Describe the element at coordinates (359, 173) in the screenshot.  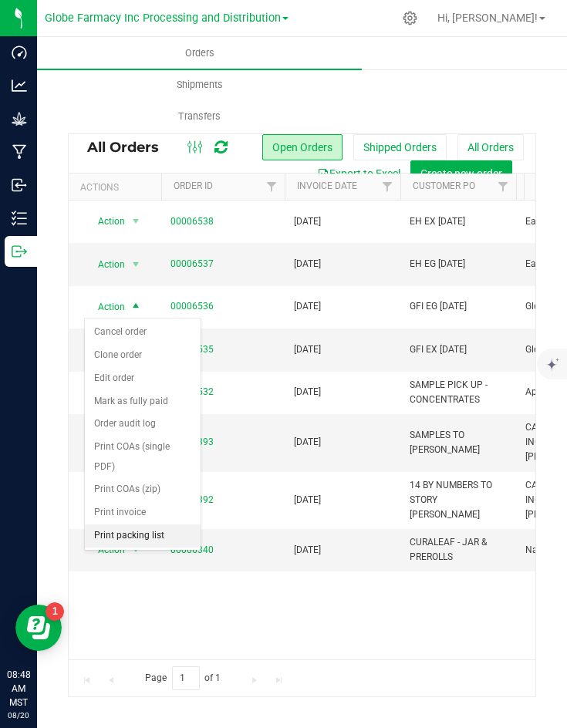
I see `button: Export to Excel` at that location.